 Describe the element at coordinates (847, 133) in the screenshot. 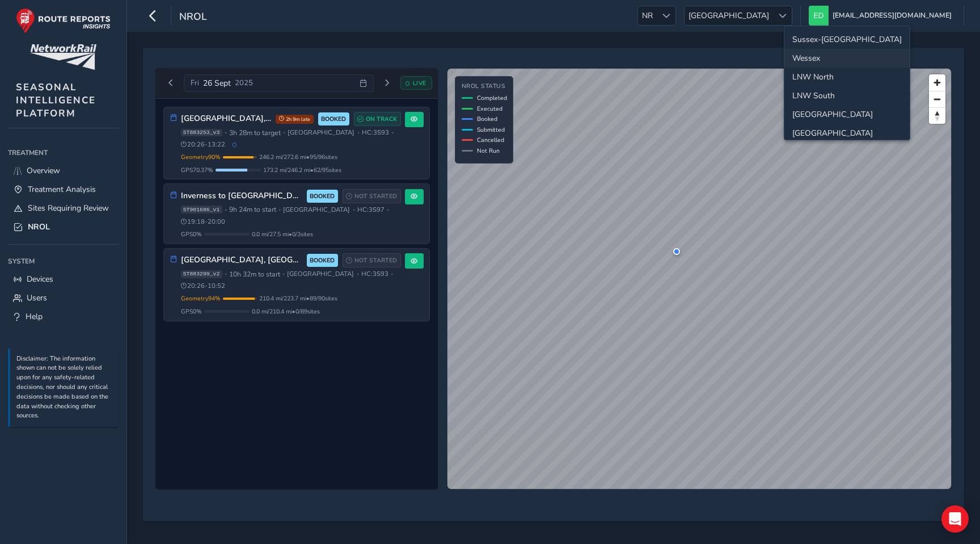

I see `li: Wales` at that location.